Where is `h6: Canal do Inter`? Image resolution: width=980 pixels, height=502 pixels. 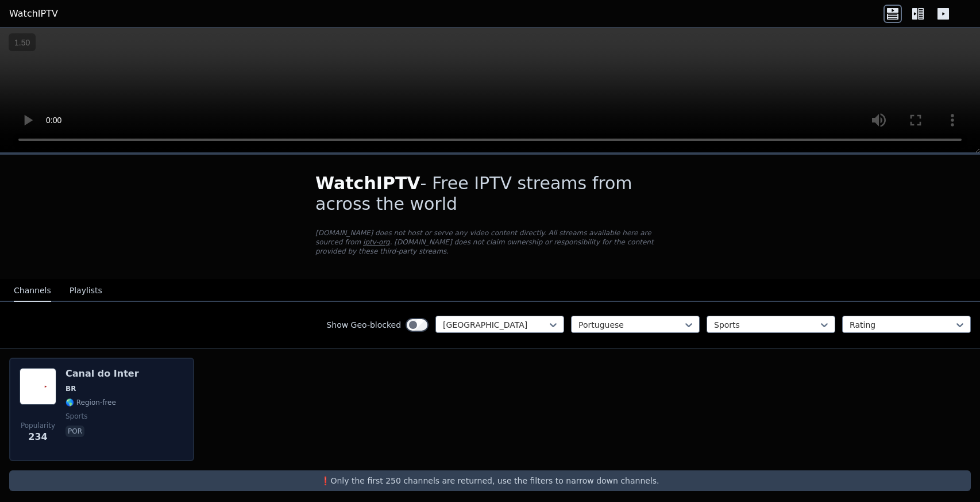
h6: Canal do Inter is located at coordinates (102, 373).